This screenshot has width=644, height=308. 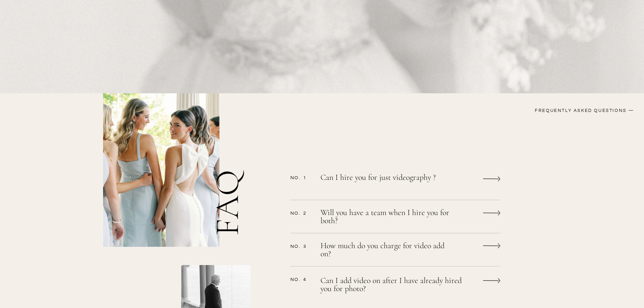 What do you see at coordinates (301, 246) in the screenshot?
I see `p: No. 3` at bounding box center [301, 246].